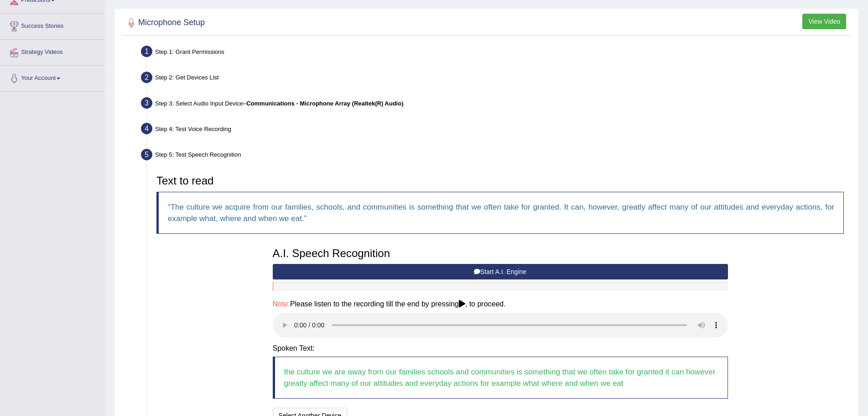 Image resolution: width=868 pixels, height=416 pixels. Describe the element at coordinates (495, 53) in the screenshot. I see `div: Step 1: Grant Permissions` at that location.